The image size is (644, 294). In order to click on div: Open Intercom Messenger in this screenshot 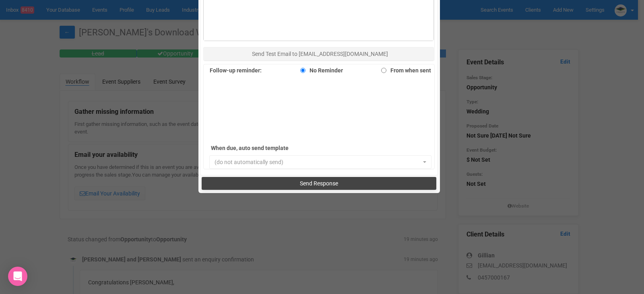, I will do `click(18, 276)`.